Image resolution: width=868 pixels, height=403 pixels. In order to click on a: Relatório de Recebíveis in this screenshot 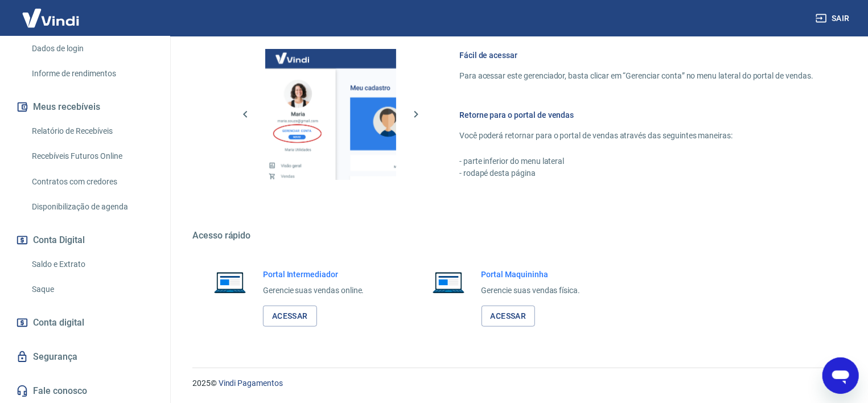, I will do `click(92, 131)`.